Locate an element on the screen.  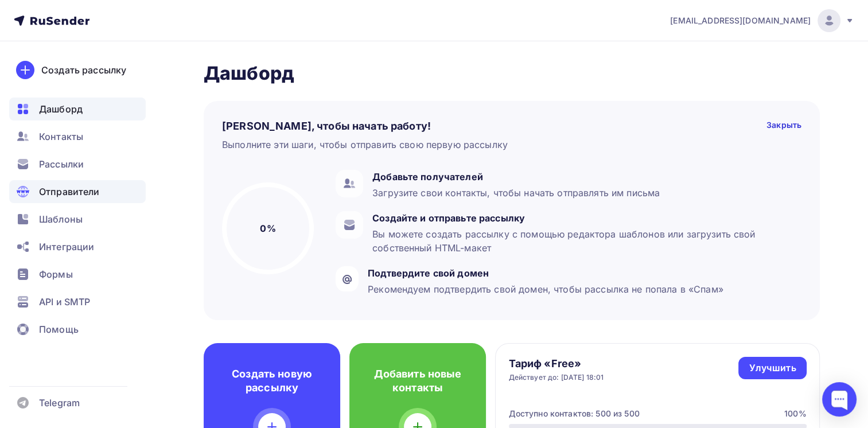
div: Создайте и отправьте рассылку is located at coordinates (584, 218).